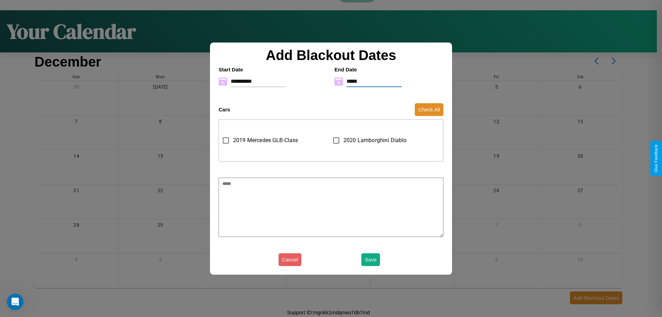 The width and height of the screenshot is (662, 317). Describe the element at coordinates (371, 259) in the screenshot. I see `button: Save` at that location.